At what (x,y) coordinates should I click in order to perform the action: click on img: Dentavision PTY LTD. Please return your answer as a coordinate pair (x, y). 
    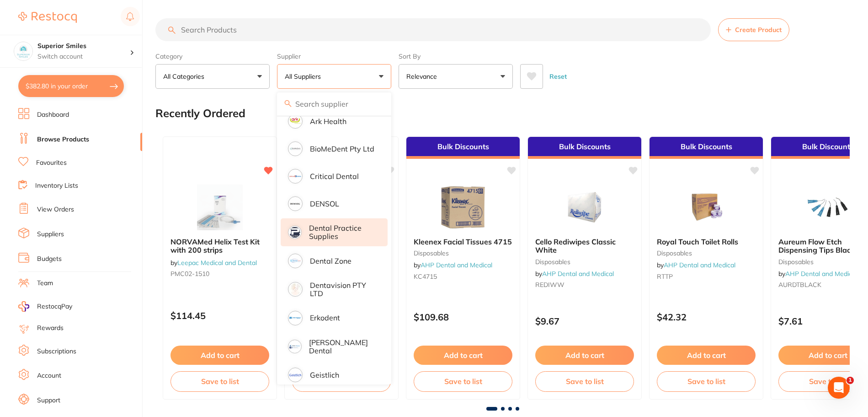
    Looking at the image, I should click on (295, 289).